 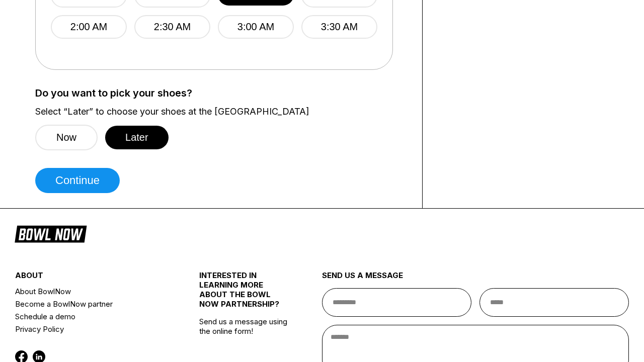 What do you see at coordinates (475, 279) in the screenshot?
I see `div: send us a message` at bounding box center [475, 279].